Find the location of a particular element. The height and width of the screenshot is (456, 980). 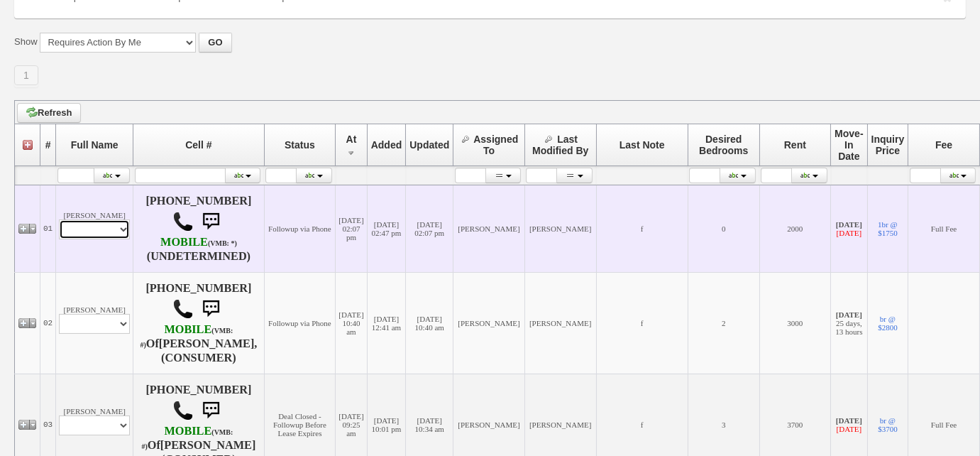

a: br @ $3700 is located at coordinates (888, 424).